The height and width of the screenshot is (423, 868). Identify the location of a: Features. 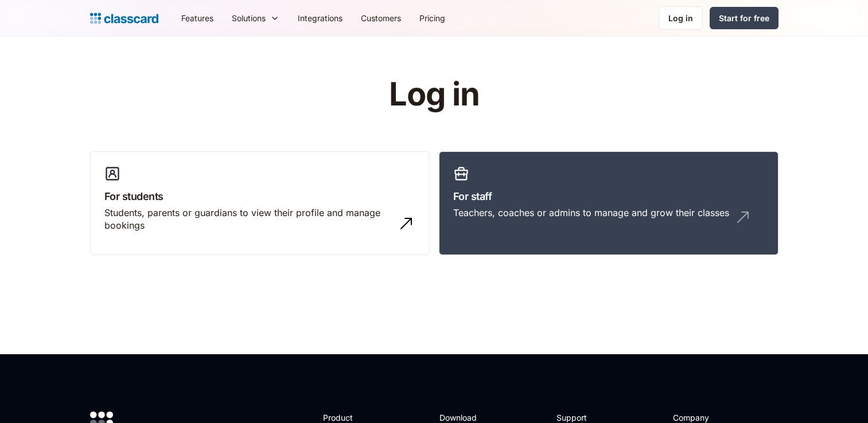
(197, 18).